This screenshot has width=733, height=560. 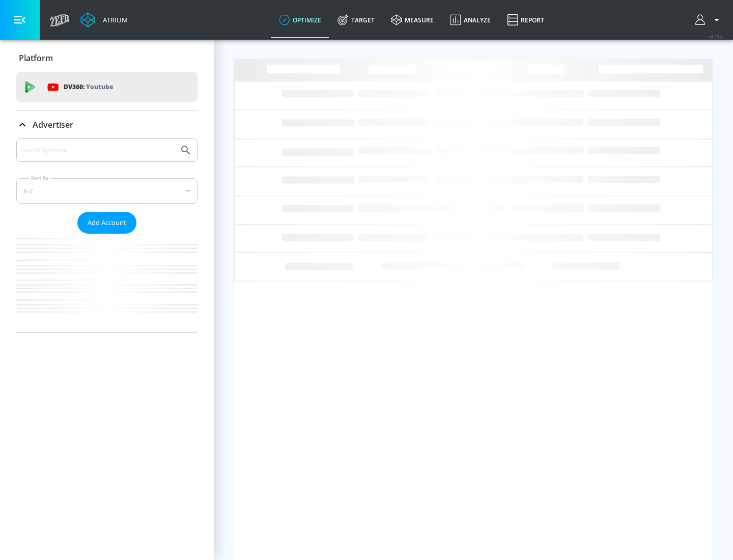 What do you see at coordinates (113, 20) in the screenshot?
I see `div: Atrium` at bounding box center [113, 20].